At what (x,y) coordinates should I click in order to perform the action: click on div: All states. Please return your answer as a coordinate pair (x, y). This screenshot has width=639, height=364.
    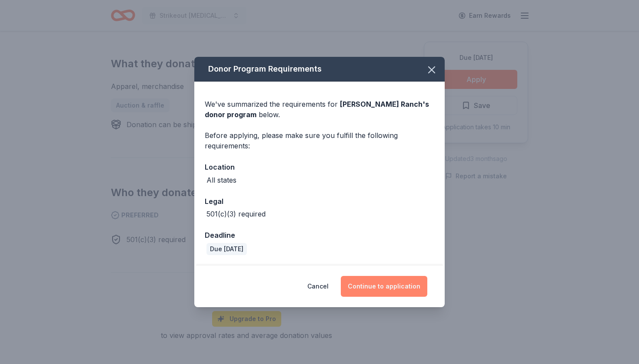
    Looking at the image, I should click on (221, 180).